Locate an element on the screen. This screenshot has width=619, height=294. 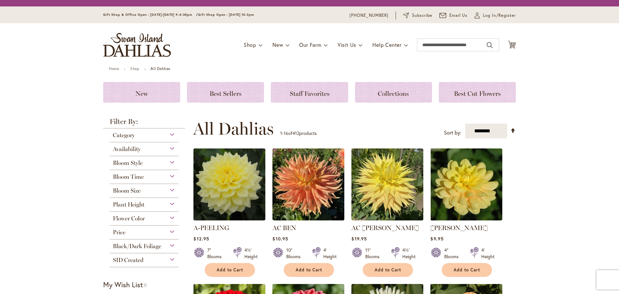
span: Bloom Style is located at coordinates (128, 163).